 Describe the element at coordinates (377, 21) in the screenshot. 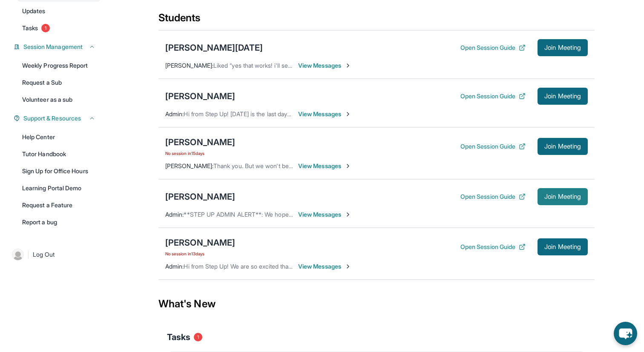

I see `div: Students` at that location.